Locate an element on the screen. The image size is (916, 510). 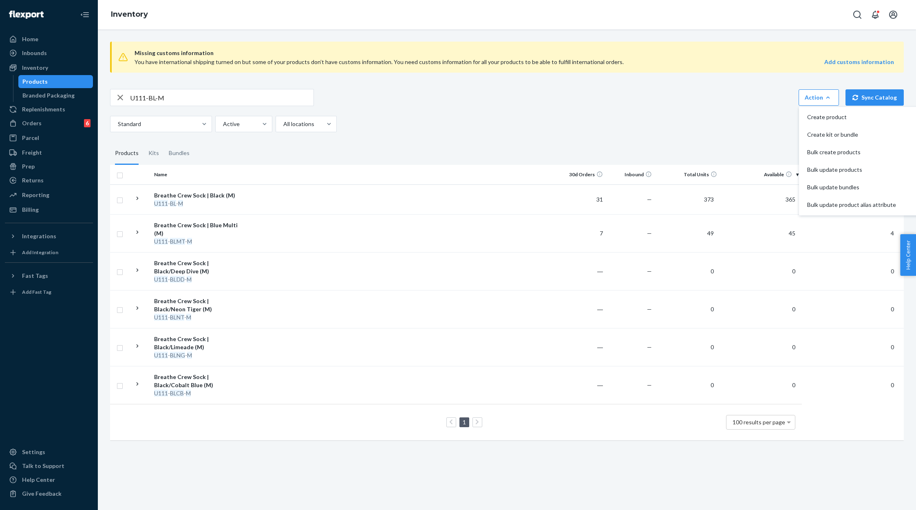
a: Freight is located at coordinates (49, 153).